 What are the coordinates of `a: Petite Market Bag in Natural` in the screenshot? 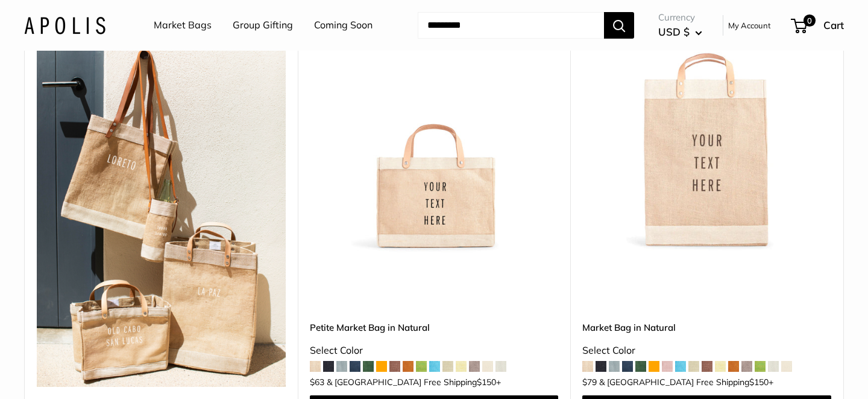 It's located at (434, 327).